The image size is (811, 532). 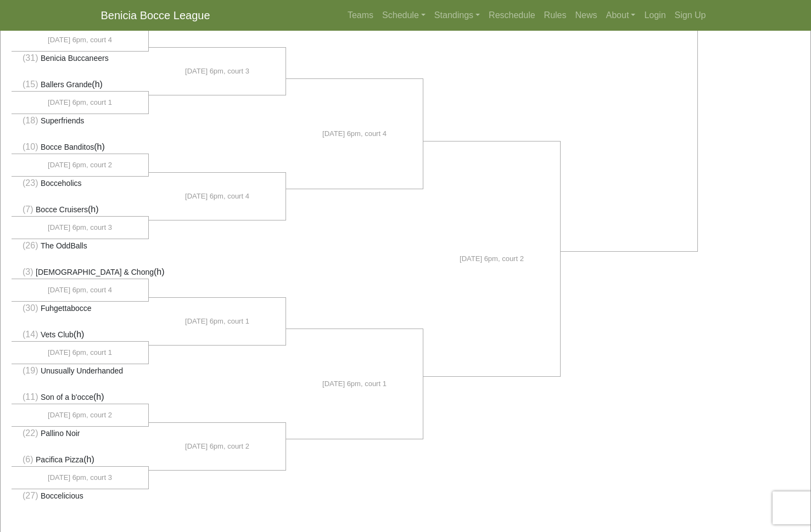 What do you see at coordinates (456, 15) in the screenshot?
I see `a: Standings` at bounding box center [456, 15].